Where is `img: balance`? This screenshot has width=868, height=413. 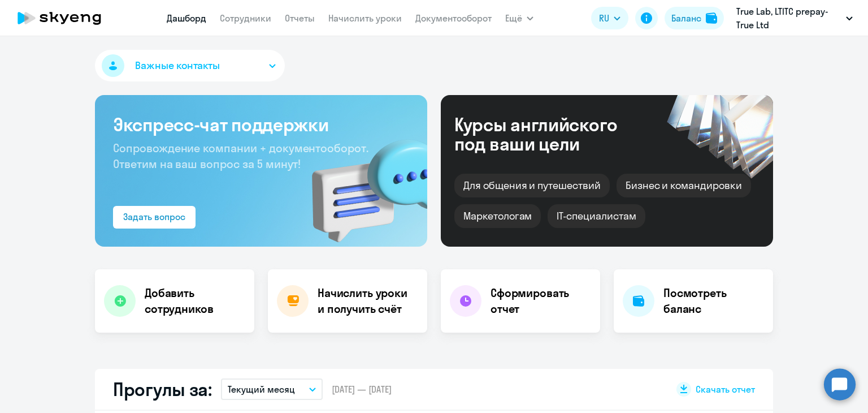
img: balance is located at coordinates (712, 18).